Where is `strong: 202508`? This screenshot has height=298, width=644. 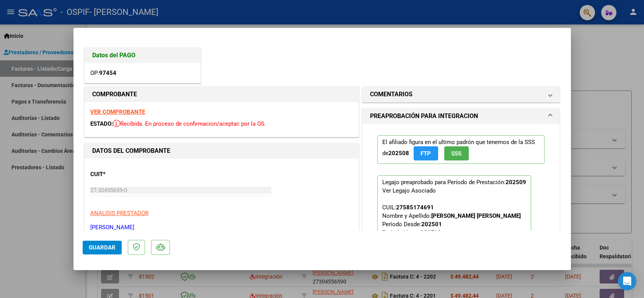 strong: 202508 is located at coordinates (399, 153).